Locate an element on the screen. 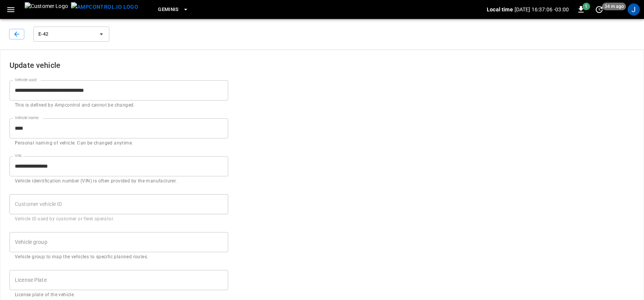 The height and width of the screenshot is (300, 644). label: Vehicle uuid is located at coordinates (25, 80).